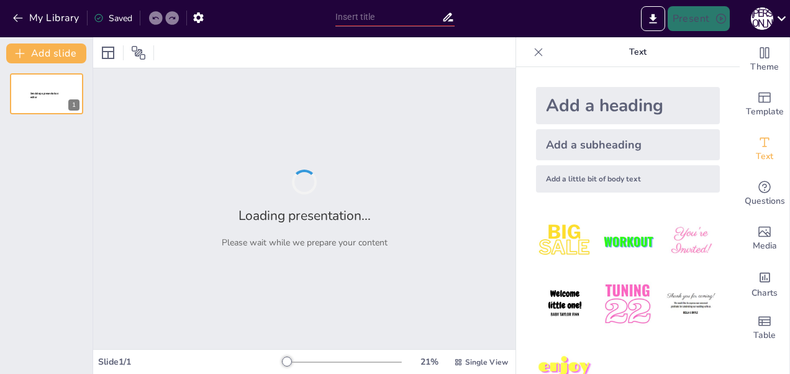 The height and width of the screenshot is (374, 790). What do you see at coordinates (691, 241) in the screenshot?
I see `img: 3.jpeg` at bounding box center [691, 241].